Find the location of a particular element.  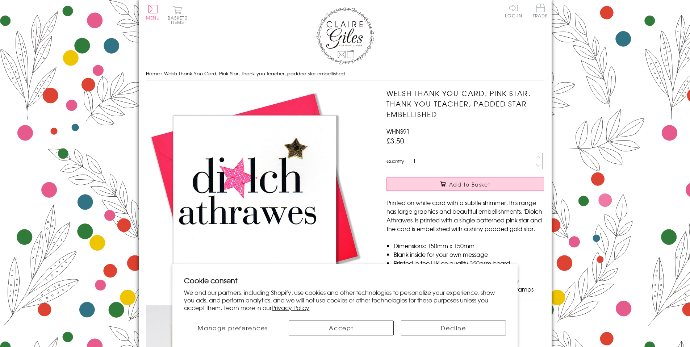

nav: breadcrumbs is located at coordinates (345, 73).